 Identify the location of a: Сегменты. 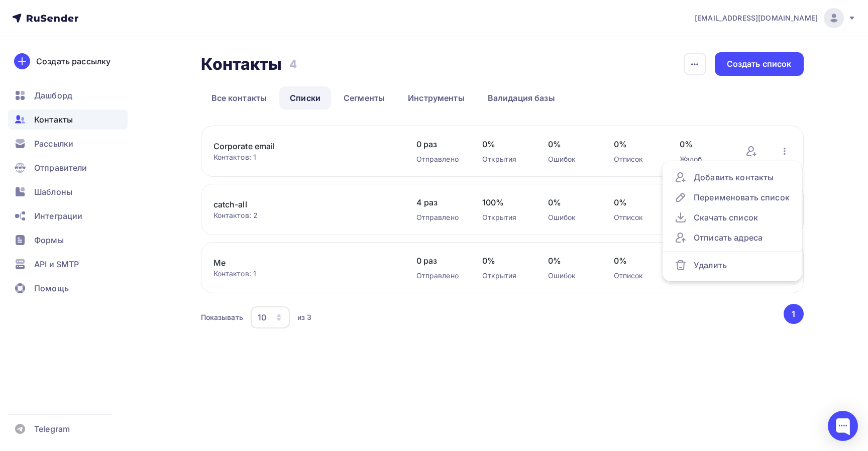
(364, 98).